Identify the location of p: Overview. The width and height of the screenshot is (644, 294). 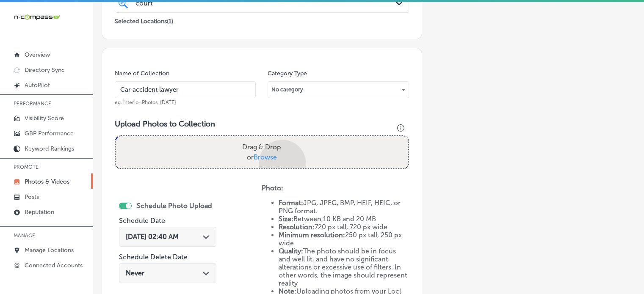
(37, 54).